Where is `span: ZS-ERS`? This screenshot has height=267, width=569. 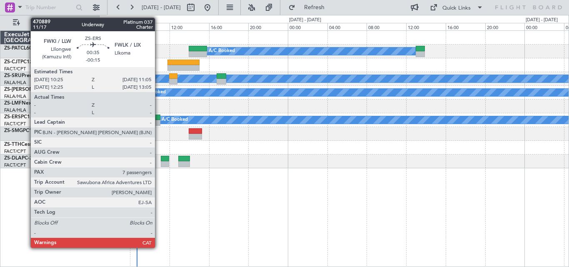
span: ZS-ERS is located at coordinates (12, 117).